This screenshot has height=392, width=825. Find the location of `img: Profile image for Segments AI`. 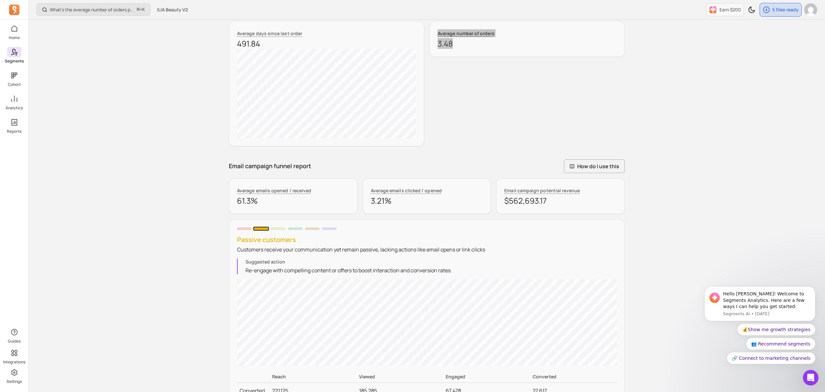

img: Profile image for Segments AI is located at coordinates (20, 19).